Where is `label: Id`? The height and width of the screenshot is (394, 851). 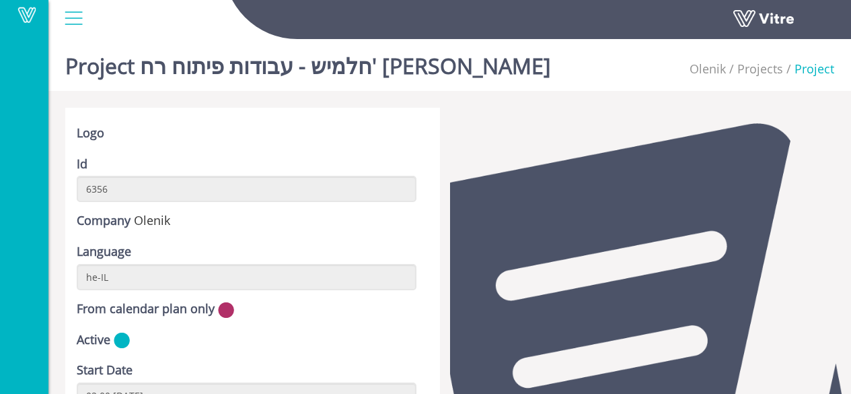
label: Id is located at coordinates (82, 164).